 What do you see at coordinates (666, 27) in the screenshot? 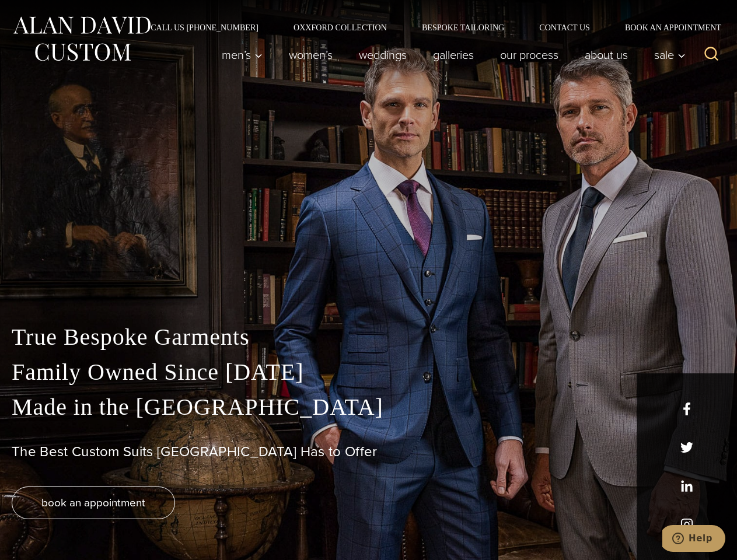
I see `a: Book an Appointment` at bounding box center [666, 27].